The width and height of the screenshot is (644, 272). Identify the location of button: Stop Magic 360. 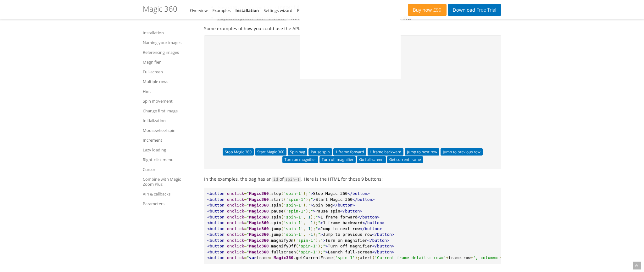
(238, 152).